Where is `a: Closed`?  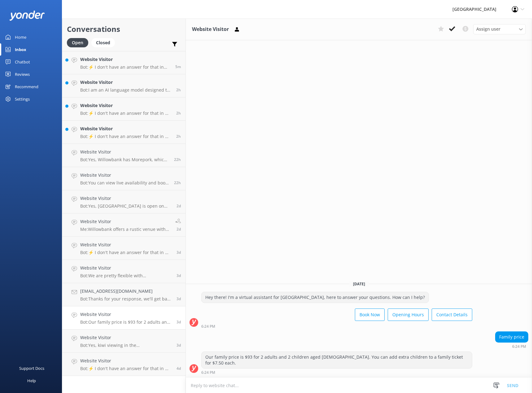 a: Closed is located at coordinates (104, 43).